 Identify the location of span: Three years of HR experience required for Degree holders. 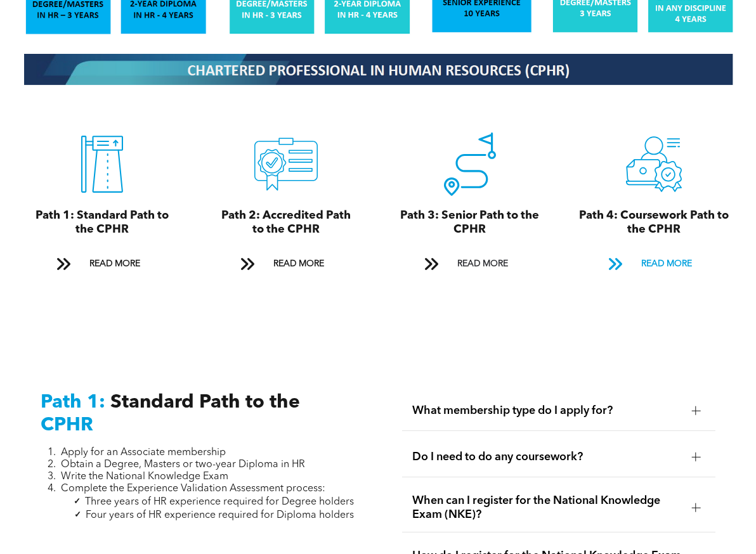
(219, 502).